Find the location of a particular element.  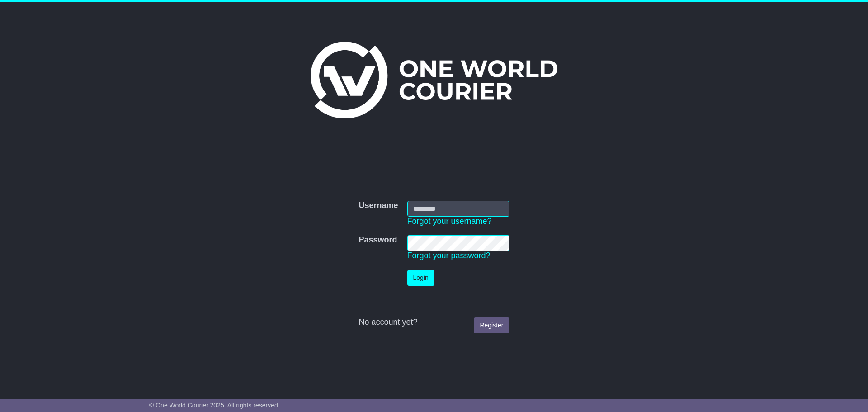

span: © One World Courier 2025. All rights reserved. is located at coordinates (214, 405).